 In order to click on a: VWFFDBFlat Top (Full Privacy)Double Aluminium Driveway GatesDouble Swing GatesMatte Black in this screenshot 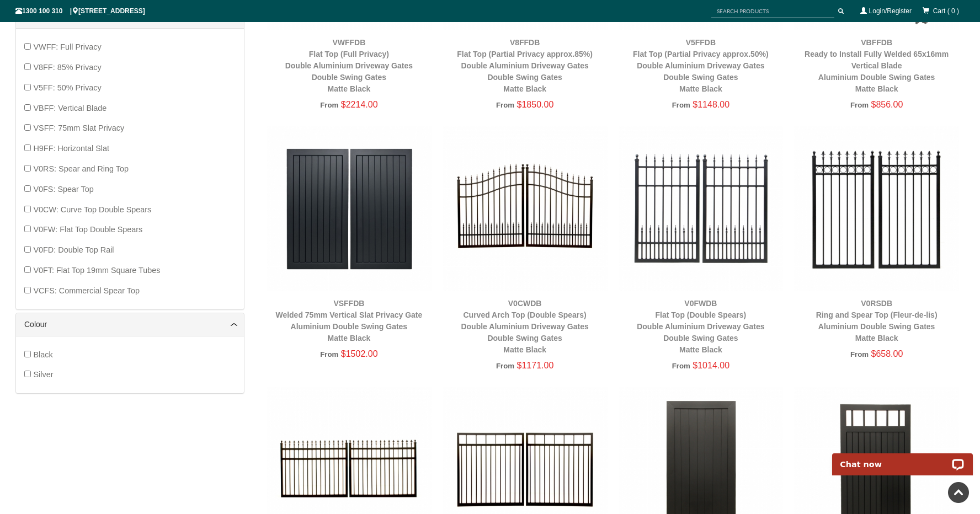, I will do `click(348, 65)`.